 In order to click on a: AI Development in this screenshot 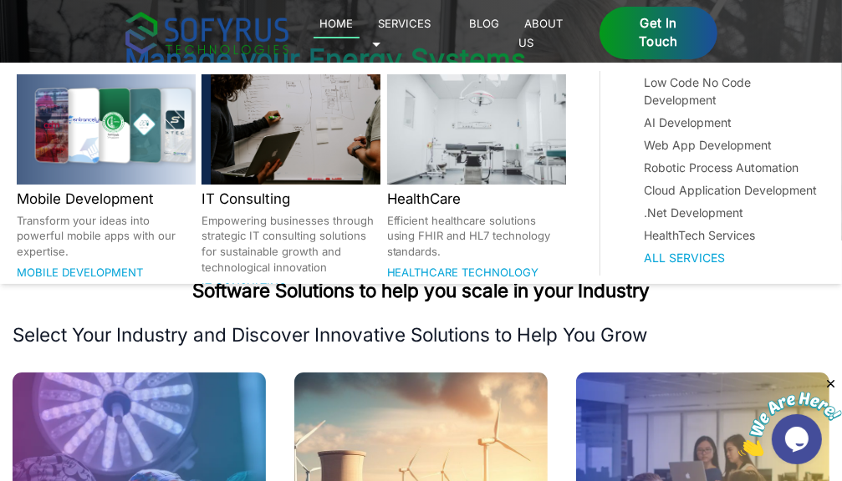, I will do `click(731, 122)`.